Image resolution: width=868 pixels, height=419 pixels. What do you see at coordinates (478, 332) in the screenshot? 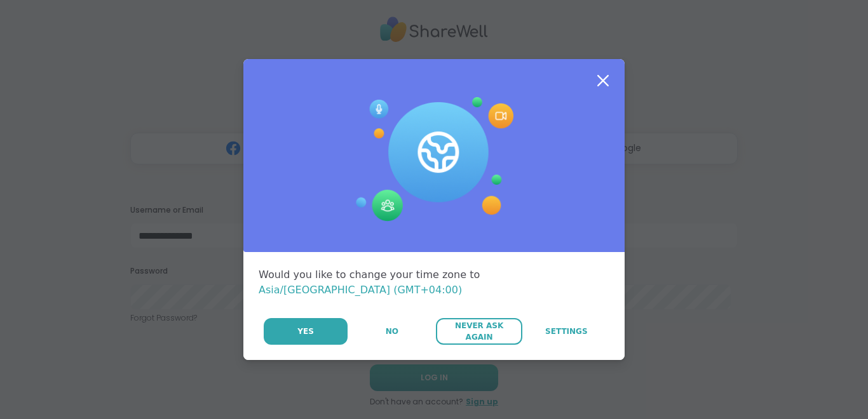
I see `button: Never Ask Again` at bounding box center [478, 332].